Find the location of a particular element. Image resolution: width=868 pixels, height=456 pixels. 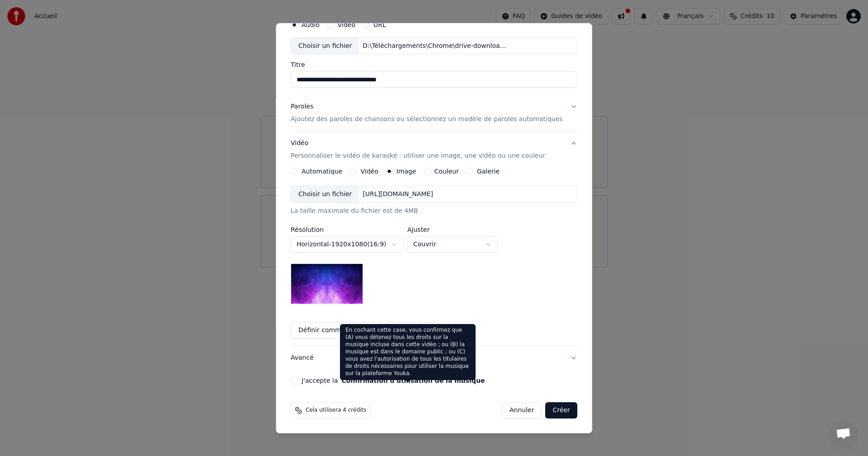

button: Annuler is located at coordinates (521, 411).